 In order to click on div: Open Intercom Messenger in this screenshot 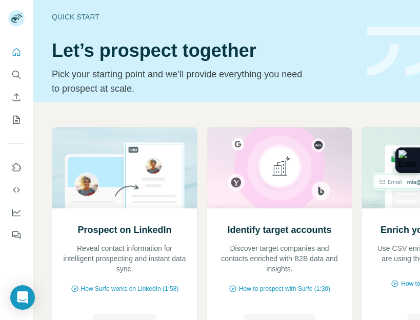, I will do `click(23, 298)`.